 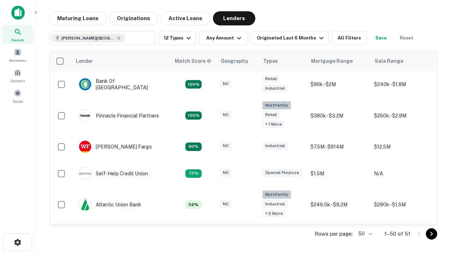 What do you see at coordinates (339, 84) in the screenshot?
I see `td: $96k - $2M` at bounding box center [339, 84].